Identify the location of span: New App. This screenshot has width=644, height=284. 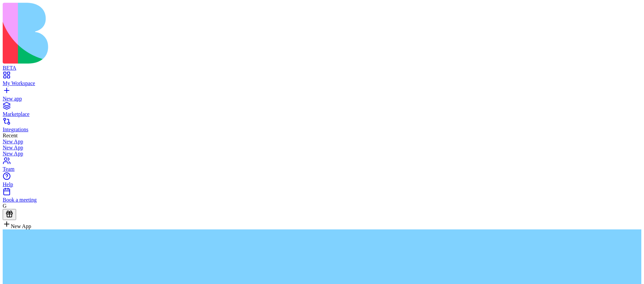
(21, 227).